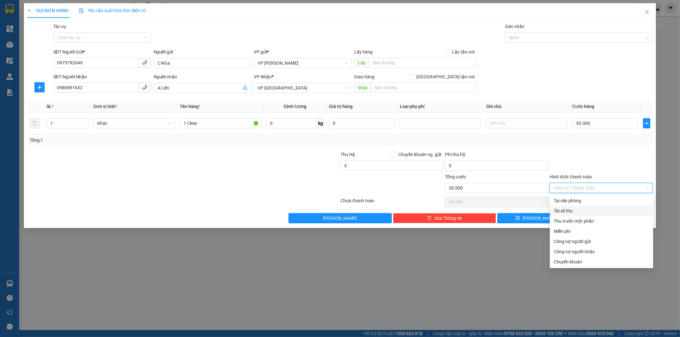 This screenshot has height=337, width=680. I want to click on div: Phí thu hộ, so click(497, 156).